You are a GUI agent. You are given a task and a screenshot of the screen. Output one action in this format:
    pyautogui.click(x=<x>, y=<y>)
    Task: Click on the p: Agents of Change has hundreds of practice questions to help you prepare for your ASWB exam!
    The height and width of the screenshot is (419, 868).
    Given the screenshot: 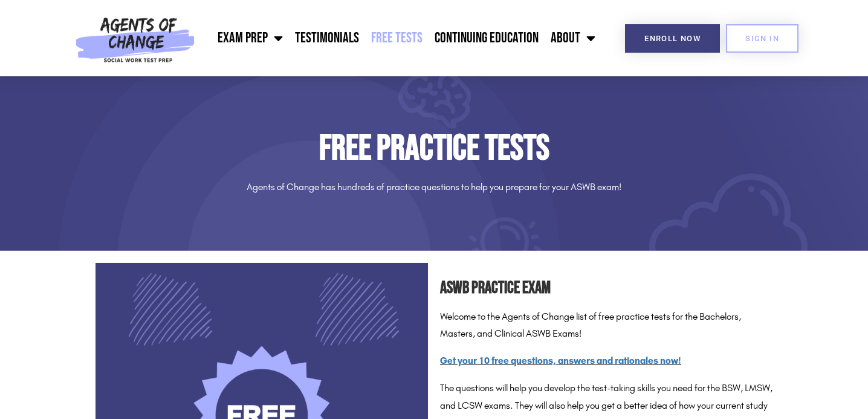 What is the action you would take?
    pyautogui.click(x=434, y=187)
    